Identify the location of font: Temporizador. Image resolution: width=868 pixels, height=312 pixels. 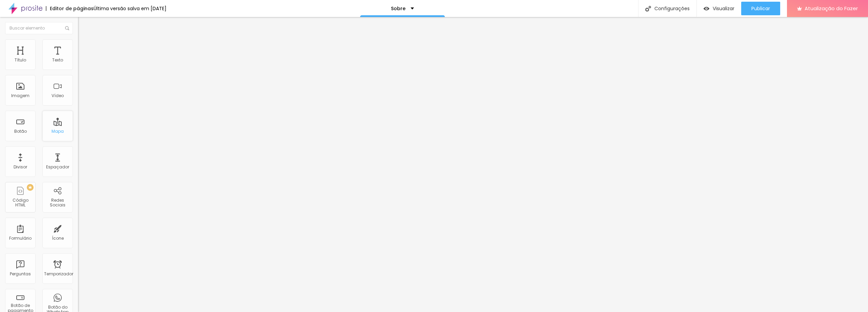
(59, 274).